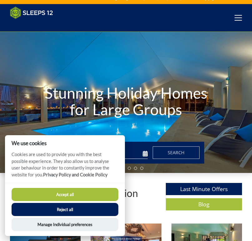  What do you see at coordinates (176, 152) in the screenshot?
I see `span: Search` at bounding box center [176, 152].